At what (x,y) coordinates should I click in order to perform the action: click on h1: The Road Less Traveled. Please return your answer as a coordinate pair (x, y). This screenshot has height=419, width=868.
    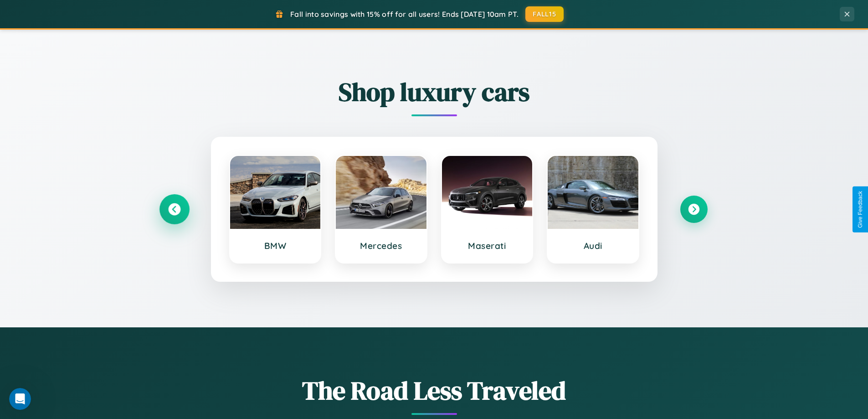
    Looking at the image, I should click on (434, 390).